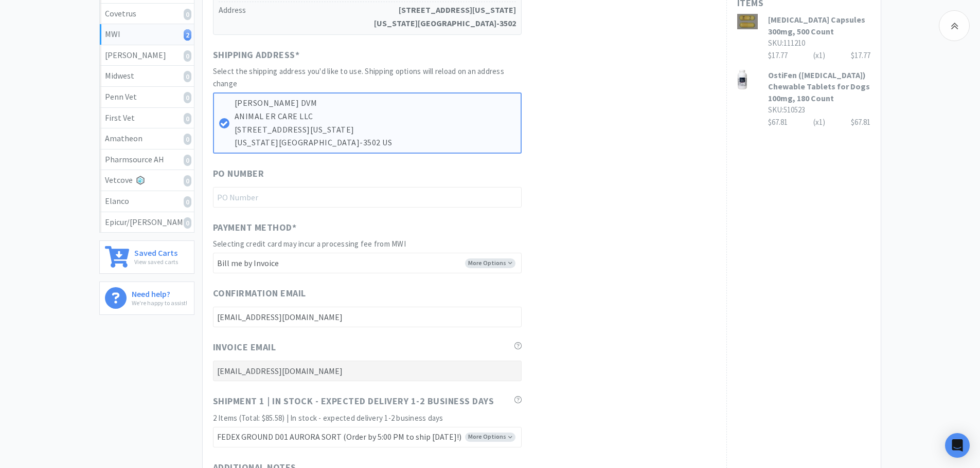  I want to click on a: Saved CartsView saved carts, so click(147, 257).